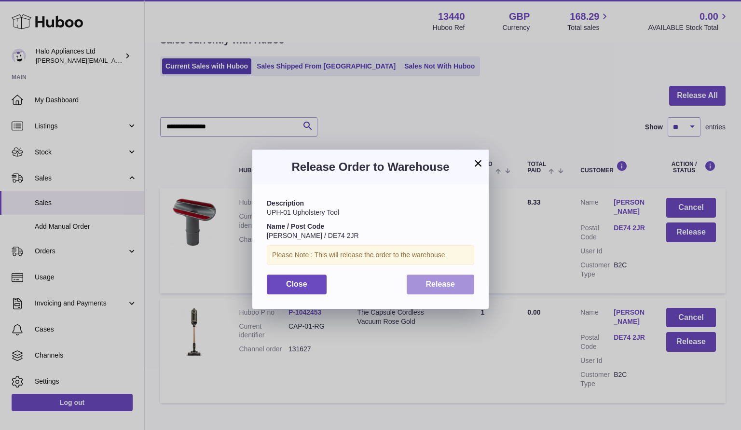 The width and height of the screenshot is (741, 430). What do you see at coordinates (296, 284) in the screenshot?
I see `button: Close` at bounding box center [296, 284].